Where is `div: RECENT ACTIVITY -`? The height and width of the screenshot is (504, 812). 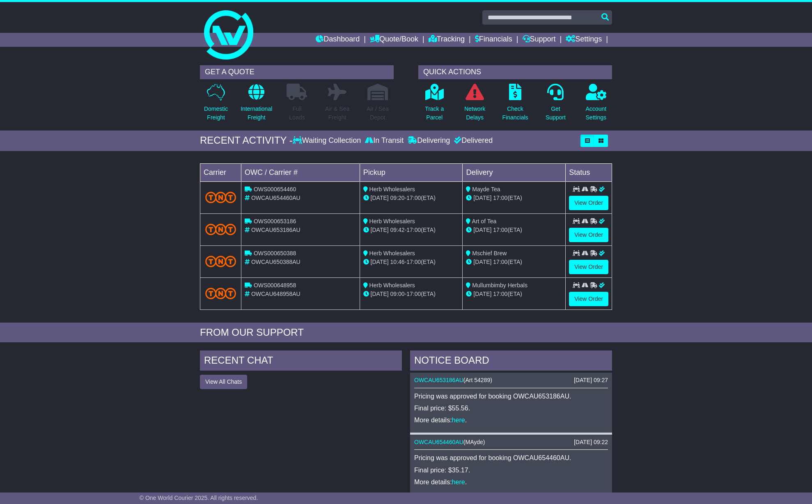 div: RECENT ACTIVITY - is located at coordinates (246, 141).